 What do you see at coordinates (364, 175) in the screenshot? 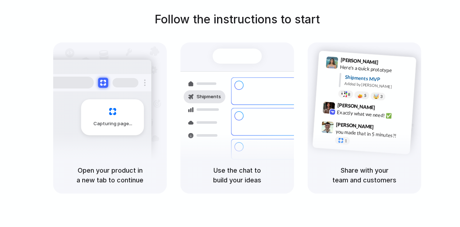
I see `h5: Share with your team and customers` at bounding box center [364, 175].